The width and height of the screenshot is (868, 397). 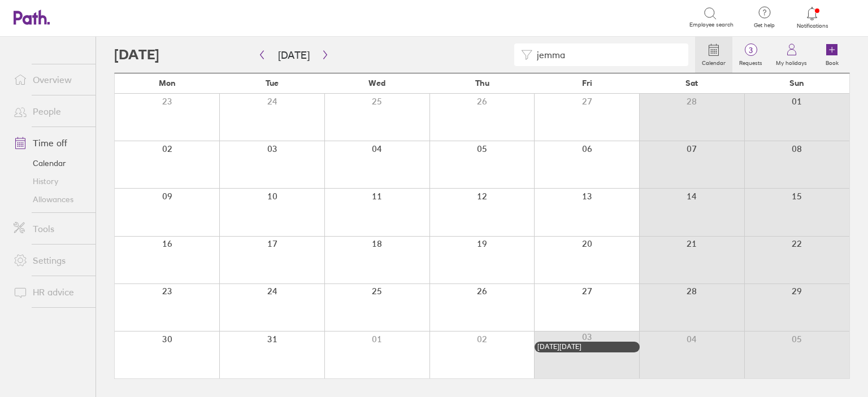 What do you see at coordinates (751, 50) in the screenshot?
I see `span: 3` at bounding box center [751, 50].